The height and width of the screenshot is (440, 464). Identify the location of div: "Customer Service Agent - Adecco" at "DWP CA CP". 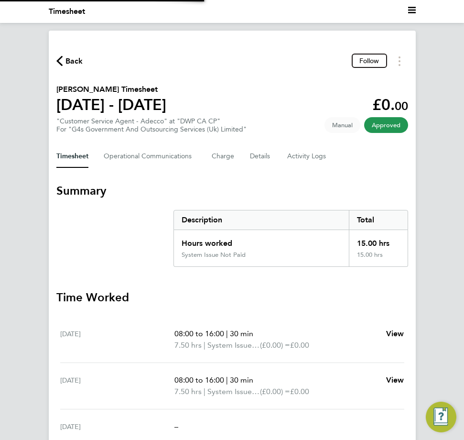
(152, 125).